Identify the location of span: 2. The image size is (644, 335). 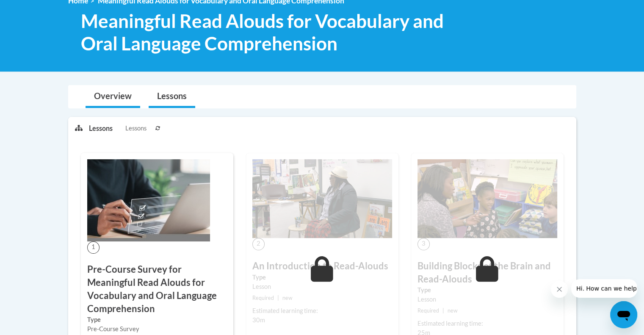
(258, 244).